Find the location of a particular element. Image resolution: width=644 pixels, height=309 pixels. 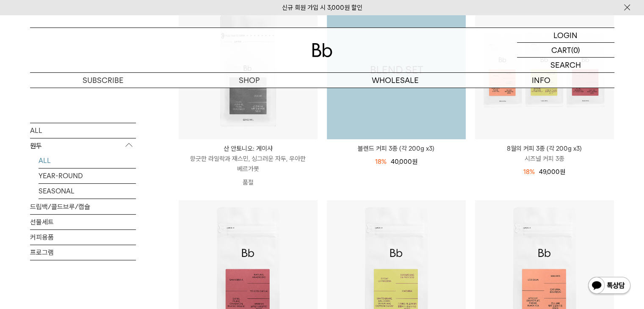

a: YEAR-ROUND is located at coordinates (87, 176).